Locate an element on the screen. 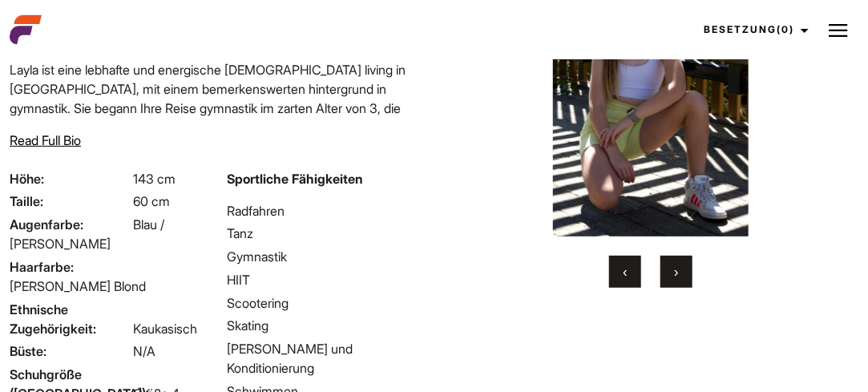 This screenshot has width=868, height=392. span: Höhe: is located at coordinates (70, 179).